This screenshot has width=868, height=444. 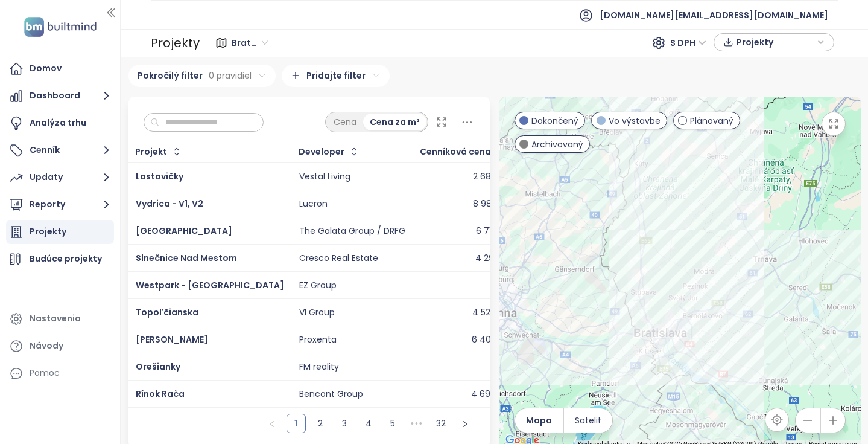 I want to click on a: 5, so click(x=393, y=423).